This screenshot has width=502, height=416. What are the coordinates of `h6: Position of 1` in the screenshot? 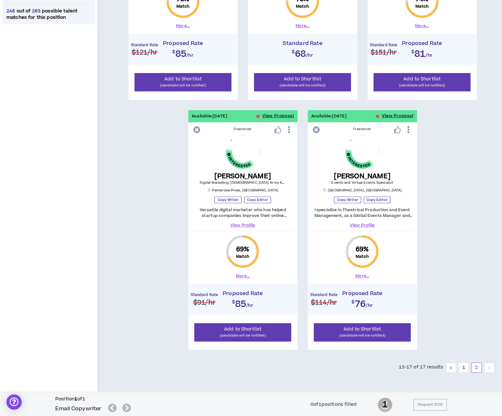 It's located at (94, 400).